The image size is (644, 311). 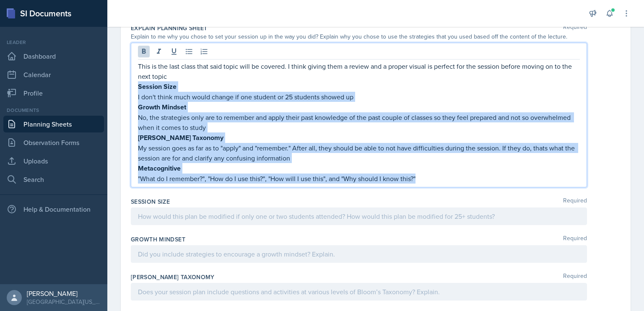 I want to click on strong: Growth Mindset, so click(x=162, y=107).